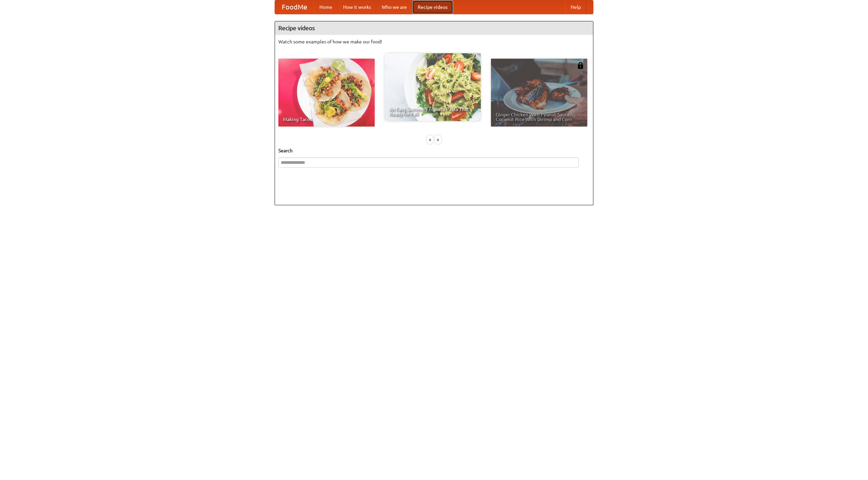  I want to click on a: How it works, so click(357, 7).